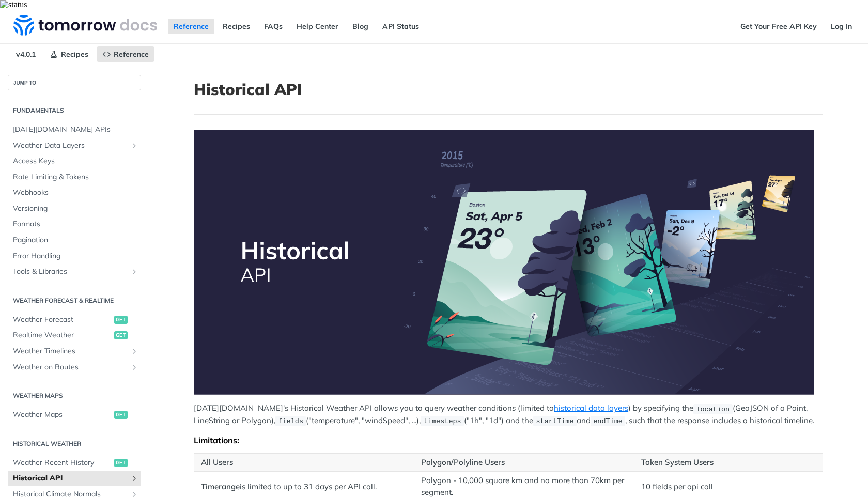 The height and width of the screenshot is (497, 868). What do you see at coordinates (713, 409) in the screenshot?
I see `code: location` at bounding box center [713, 409].